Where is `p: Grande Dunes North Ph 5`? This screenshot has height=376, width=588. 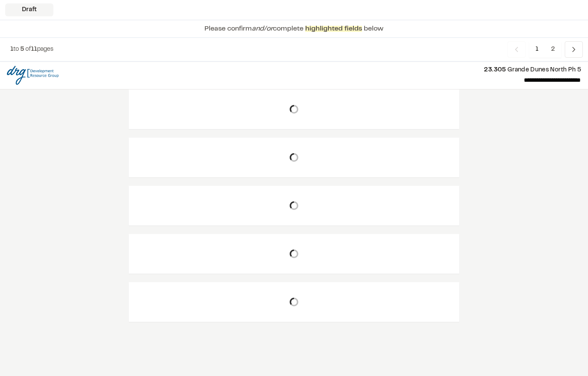 p: Grande Dunes North Ph 5 is located at coordinates (323, 70).